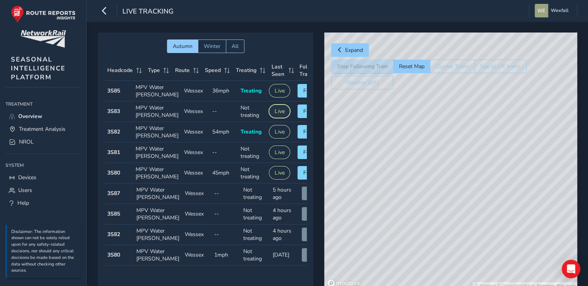 This screenshot has height=286, width=588. What do you see at coordinates (452, 66) in the screenshot?
I see `button: Cluster Trains` at bounding box center [452, 66].